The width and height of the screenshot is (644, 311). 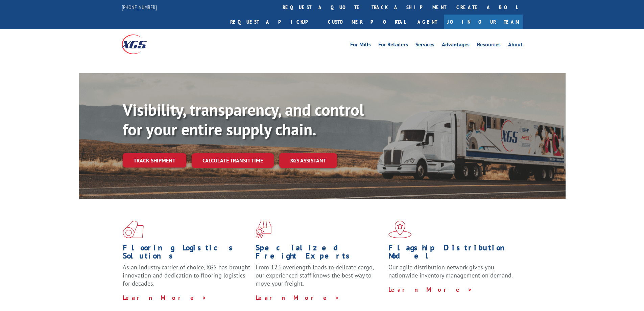 What do you see at coordinates (134, 229) in the screenshot?
I see `img: xgs-icon-total-supply-chain-intelligence-red` at bounding box center [134, 229].